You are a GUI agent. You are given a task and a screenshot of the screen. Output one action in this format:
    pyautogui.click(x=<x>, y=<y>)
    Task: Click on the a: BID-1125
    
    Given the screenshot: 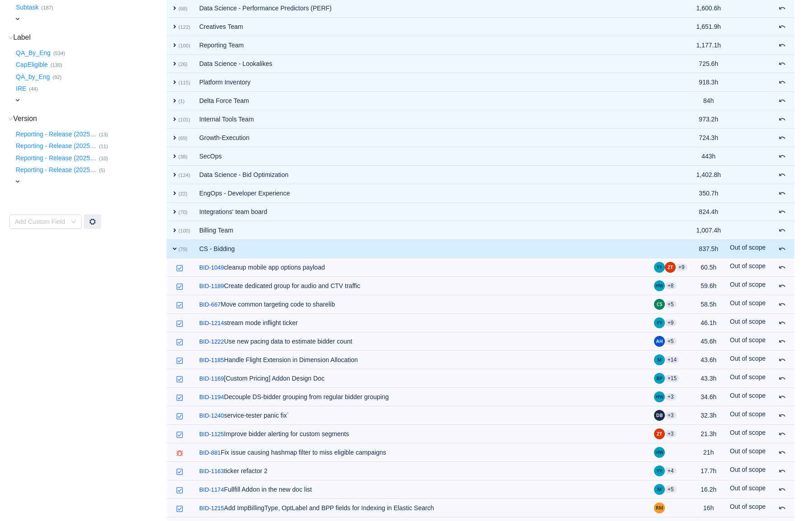 What is the action you would take?
    pyautogui.click(x=211, y=435)
    